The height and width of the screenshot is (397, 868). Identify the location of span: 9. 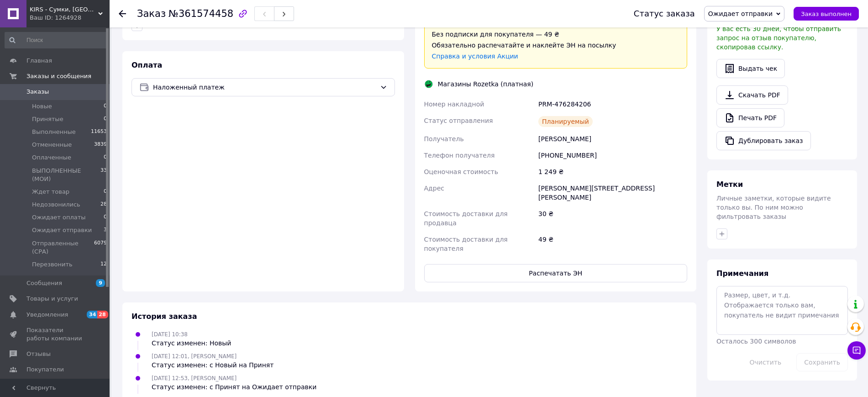
(101, 283).